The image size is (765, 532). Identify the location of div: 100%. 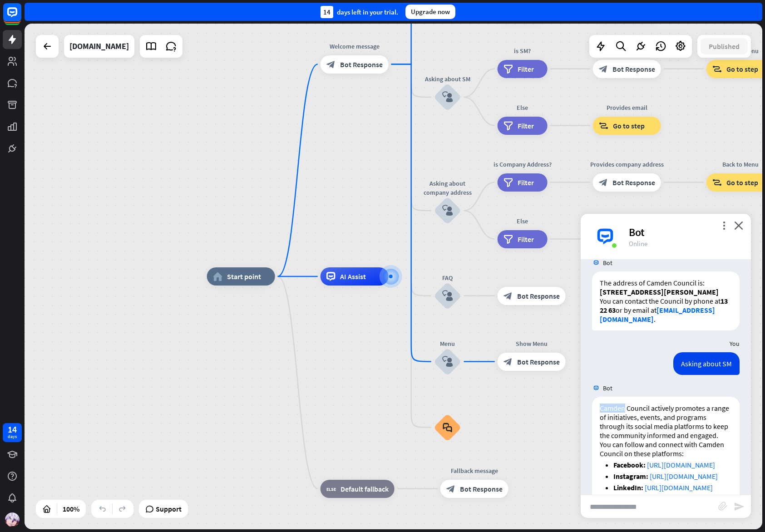
(70, 509).